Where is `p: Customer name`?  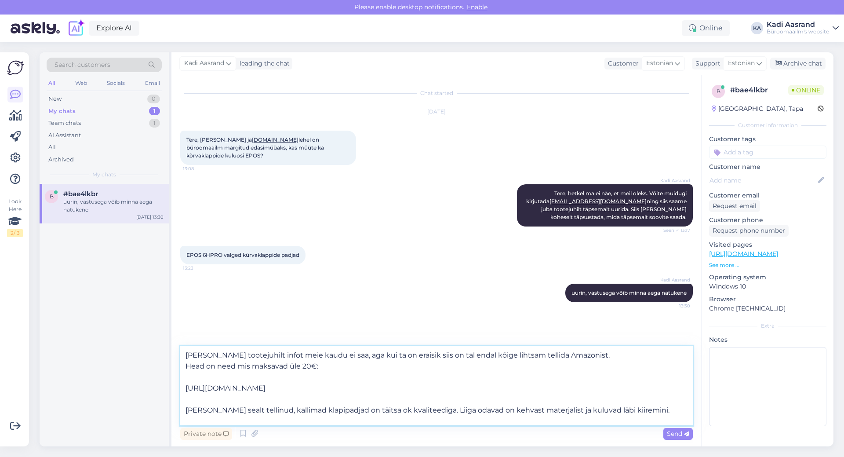
p: Customer name is located at coordinates (768, 167).